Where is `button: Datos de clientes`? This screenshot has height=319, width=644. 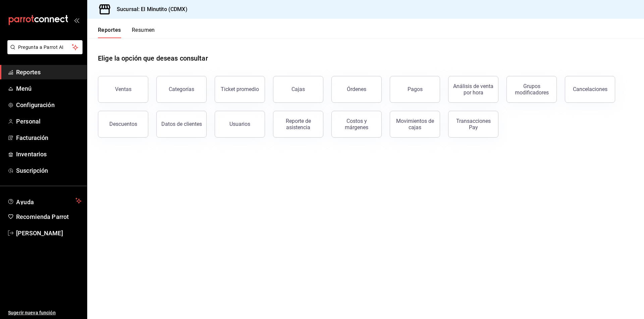 button: Datos de clientes is located at coordinates (181, 124).